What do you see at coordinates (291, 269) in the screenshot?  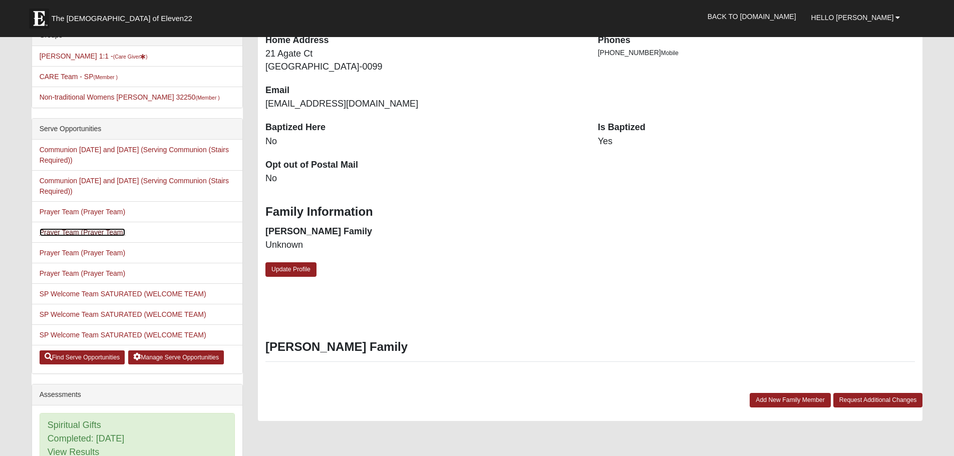 I see `a: Update Profile` at bounding box center [291, 269].